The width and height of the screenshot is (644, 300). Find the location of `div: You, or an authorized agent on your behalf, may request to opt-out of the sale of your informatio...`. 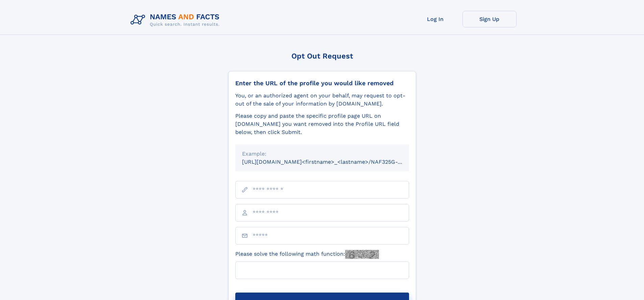

div: You, or an authorized agent on your behalf, may request to opt-out of the sale of your informatio... is located at coordinates (322, 100).